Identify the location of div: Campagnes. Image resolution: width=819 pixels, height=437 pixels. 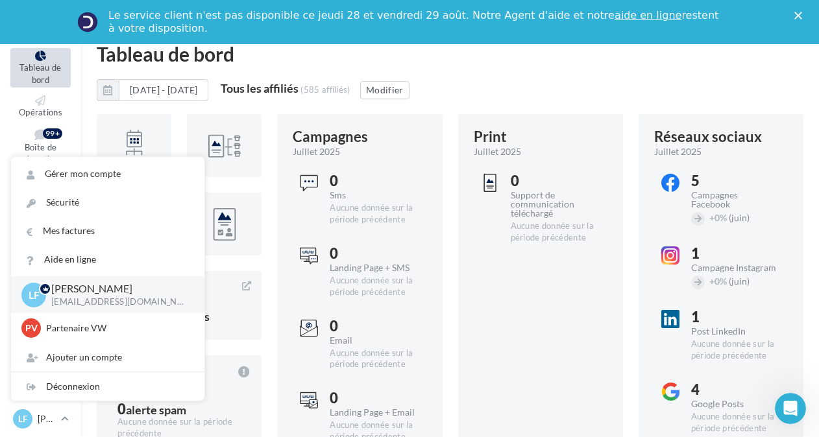
(330, 137).